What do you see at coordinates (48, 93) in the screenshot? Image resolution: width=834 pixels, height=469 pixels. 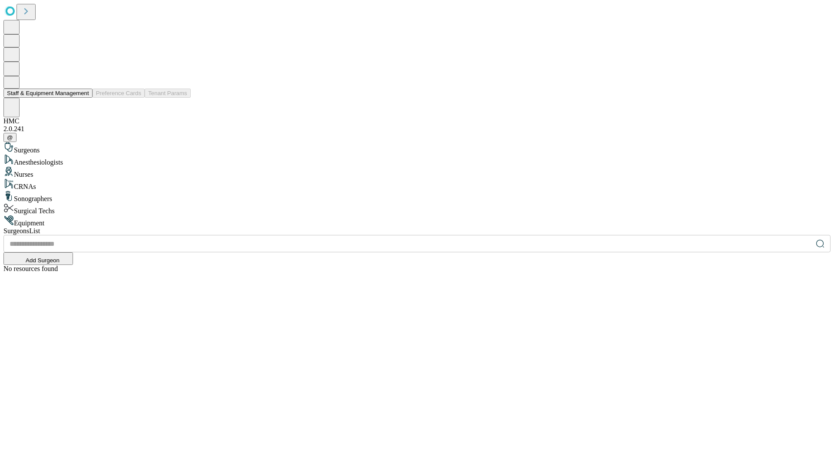 I see `button: Staff & Equipment Management` at bounding box center [48, 93].